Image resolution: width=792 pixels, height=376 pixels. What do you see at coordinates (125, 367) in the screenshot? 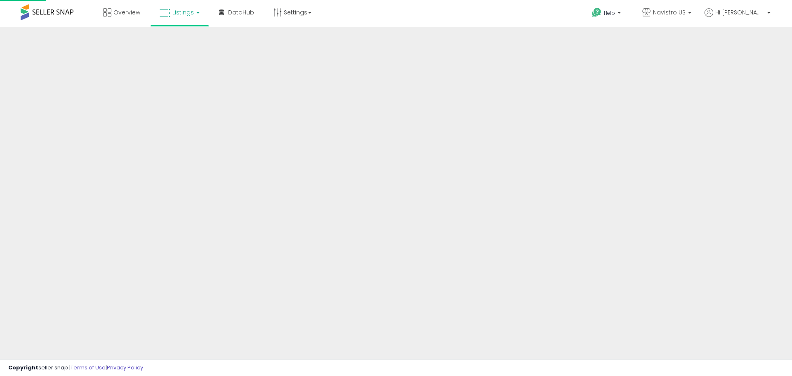
I see `a: Privacy Policy` at bounding box center [125, 367].